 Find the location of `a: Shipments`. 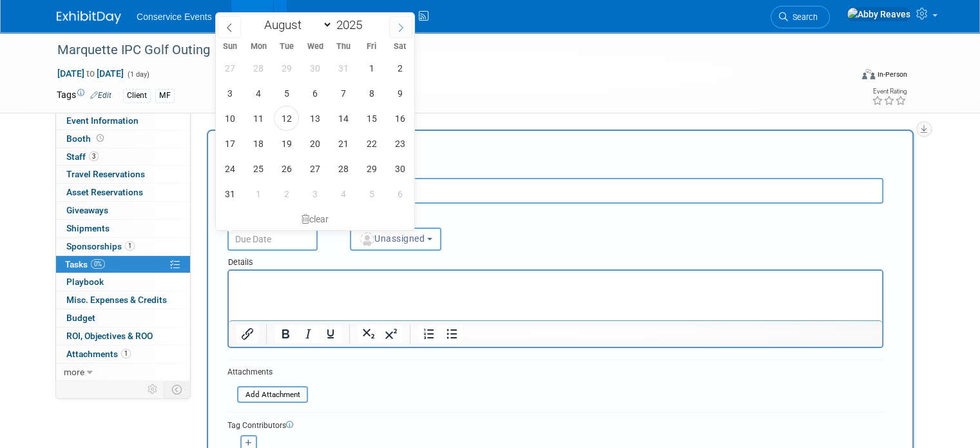

a: Shipments is located at coordinates (123, 228).